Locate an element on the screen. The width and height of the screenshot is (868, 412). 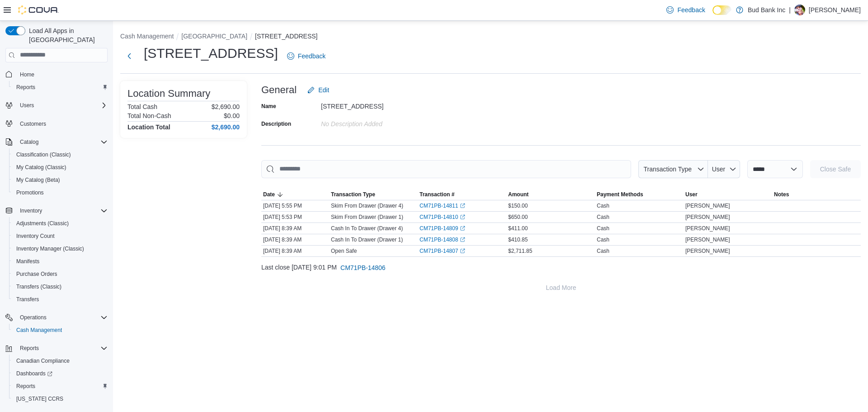
span: Promotions is located at coordinates (60, 192).